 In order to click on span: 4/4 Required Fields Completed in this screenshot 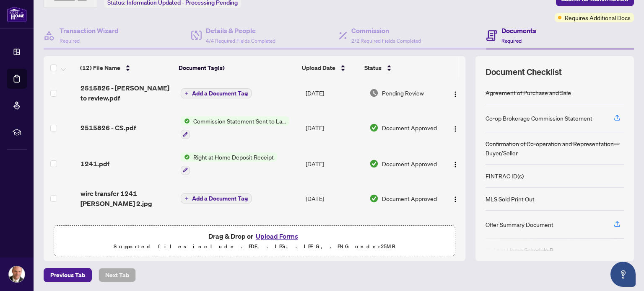, I will do `click(241, 41)`.